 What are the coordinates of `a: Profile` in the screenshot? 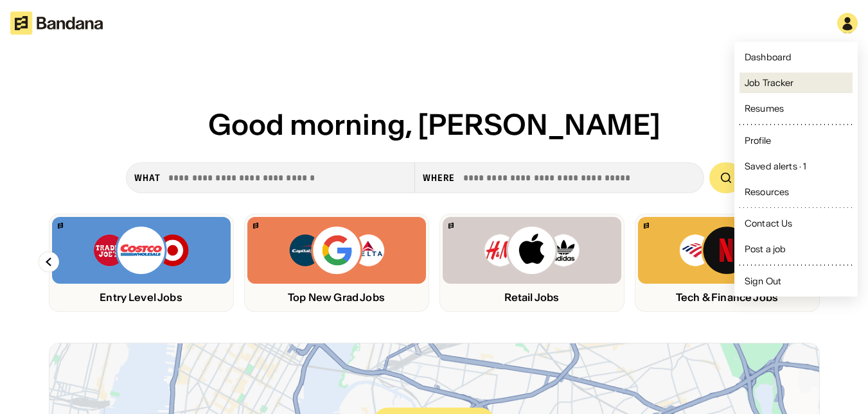 It's located at (796, 141).